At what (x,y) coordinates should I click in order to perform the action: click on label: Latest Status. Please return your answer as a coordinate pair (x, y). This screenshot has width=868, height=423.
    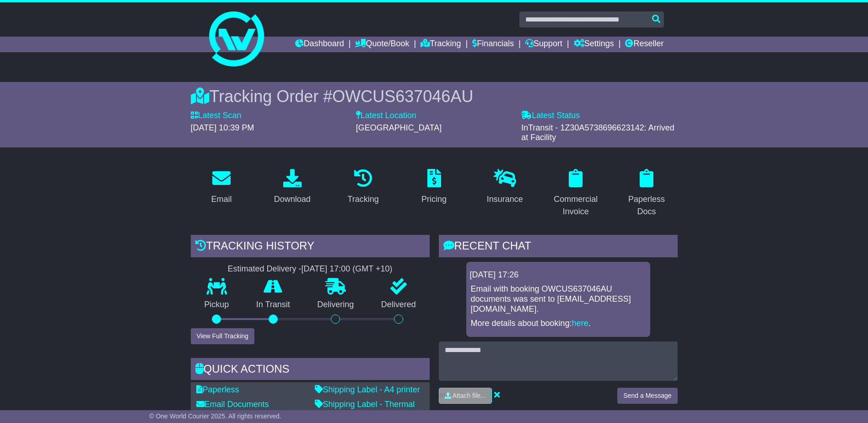
    Looking at the image, I should click on (551, 116).